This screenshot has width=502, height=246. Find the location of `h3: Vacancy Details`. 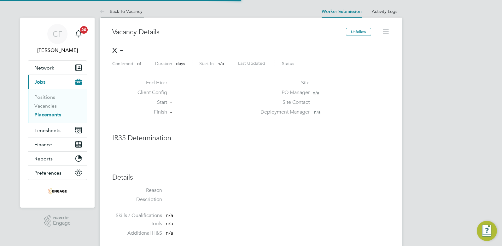

h3: Vacancy Details is located at coordinates (229, 32).